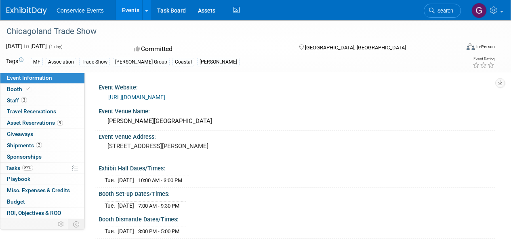  What do you see at coordinates (38, 190) in the screenshot?
I see `span: Misc. Expenses & Credits` at bounding box center [38, 190].